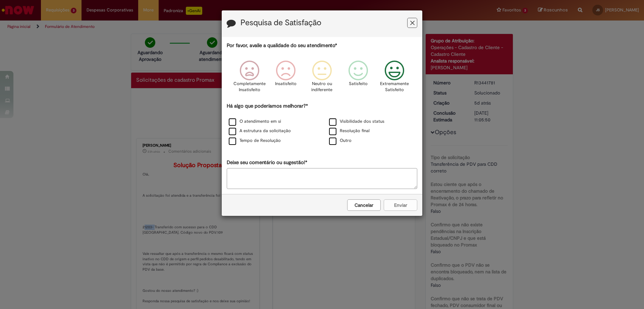 Image resolution: width=644 pixels, height=309 pixels. What do you see at coordinates (394, 78) in the screenshot?
I see `div: Extremamente Satisfeito` at bounding box center [394, 78].